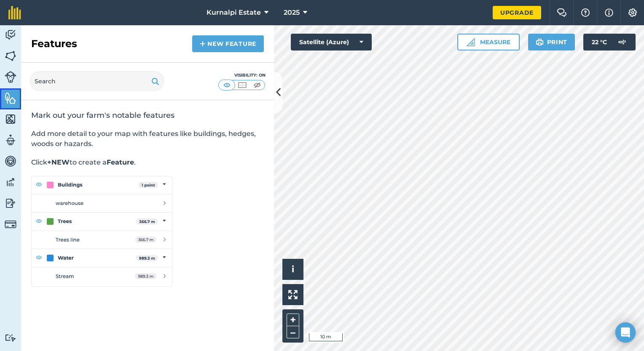  Describe the element at coordinates (293, 270) in the screenshot. I see `button: i` at that location.